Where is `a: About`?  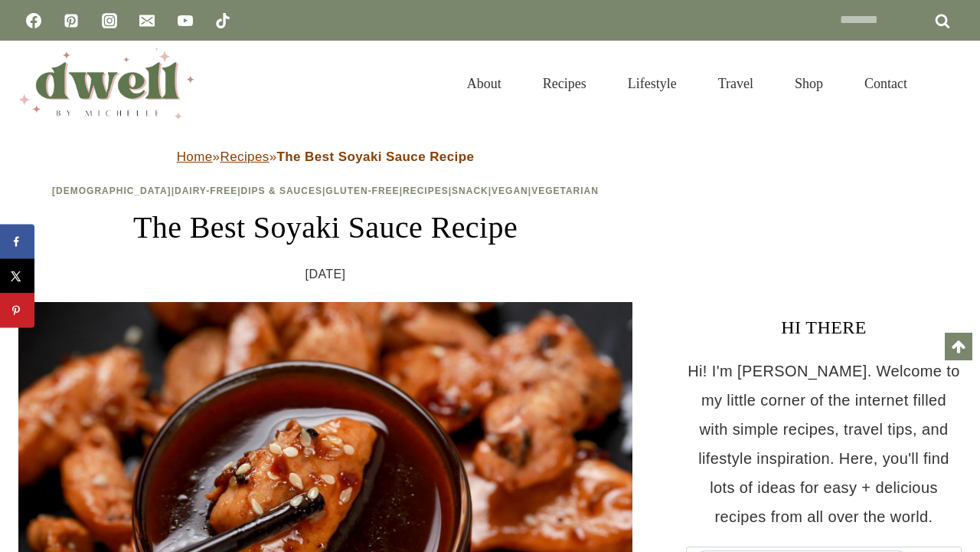
a: About is located at coordinates (484, 83).